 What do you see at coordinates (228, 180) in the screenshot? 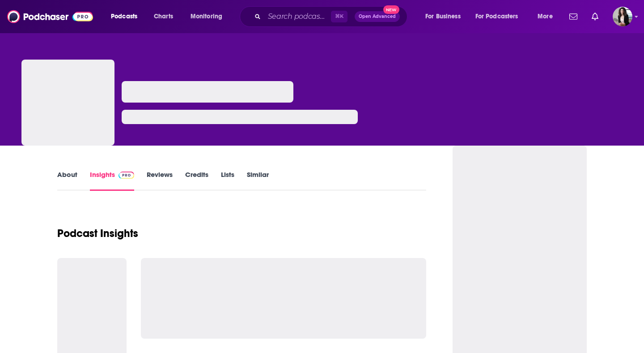
I see `a: Lists` at bounding box center [228, 180].